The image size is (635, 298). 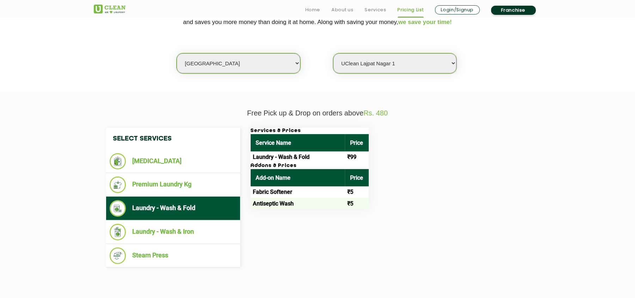 I want to click on img: Laundry - Wash & Fold, so click(x=118, y=208).